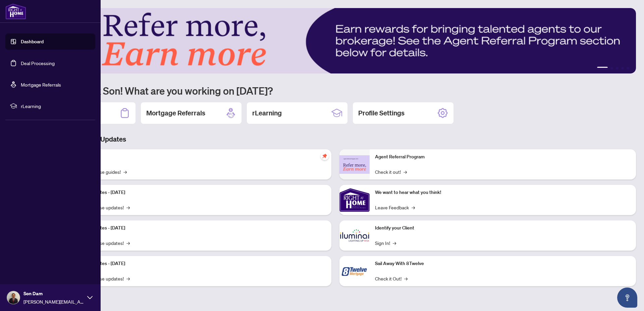 This screenshot has height=311, width=644. Describe the element at coordinates (56, 106) in the screenshot. I see `span: rLearning` at that location.